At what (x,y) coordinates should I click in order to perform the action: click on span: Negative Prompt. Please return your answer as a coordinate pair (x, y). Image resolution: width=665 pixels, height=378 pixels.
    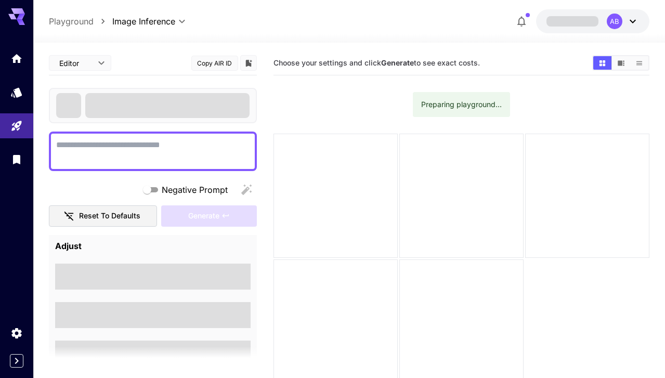
    Looking at the image, I should click on (195, 190).